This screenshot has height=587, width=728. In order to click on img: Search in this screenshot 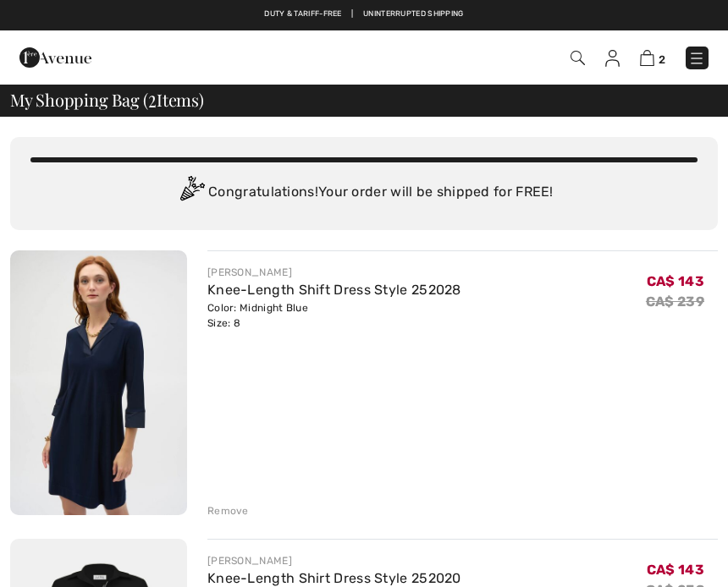, I will do `click(578, 57)`.